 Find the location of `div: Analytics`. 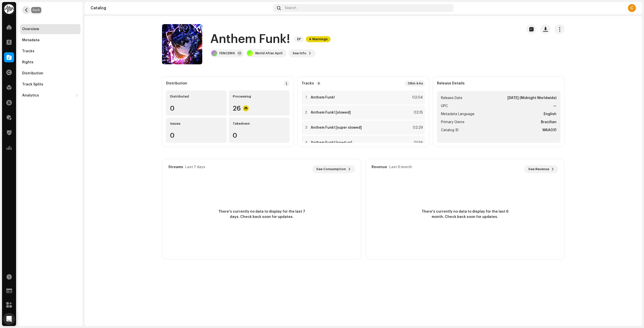

div: Analytics is located at coordinates (31, 96).